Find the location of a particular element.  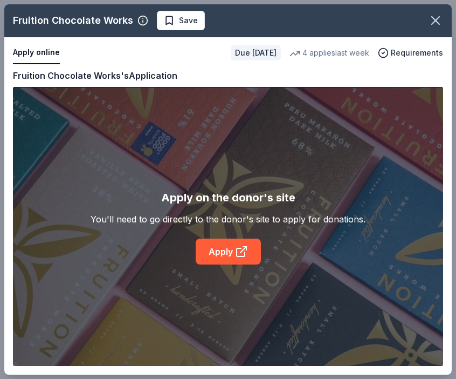

div: You'll need to go directly to the donor's site to apply for donations. is located at coordinates (228, 219).